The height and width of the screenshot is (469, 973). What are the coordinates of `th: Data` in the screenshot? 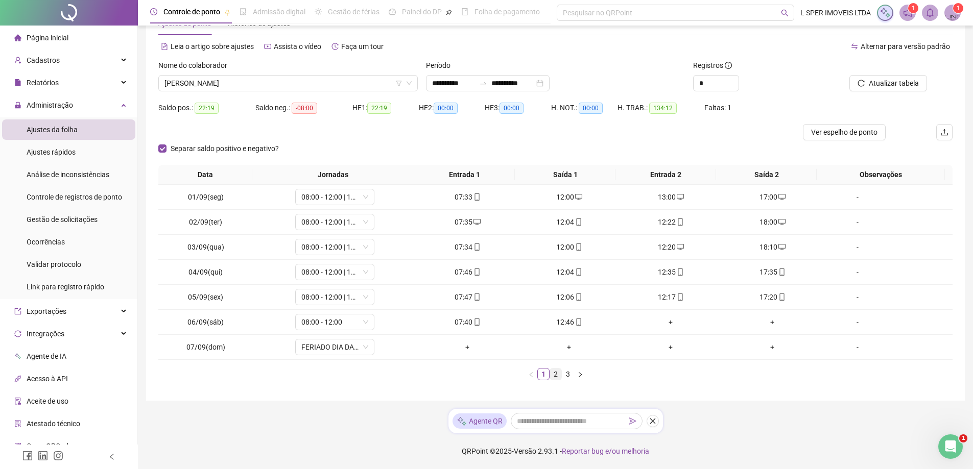 It's located at (205, 175).